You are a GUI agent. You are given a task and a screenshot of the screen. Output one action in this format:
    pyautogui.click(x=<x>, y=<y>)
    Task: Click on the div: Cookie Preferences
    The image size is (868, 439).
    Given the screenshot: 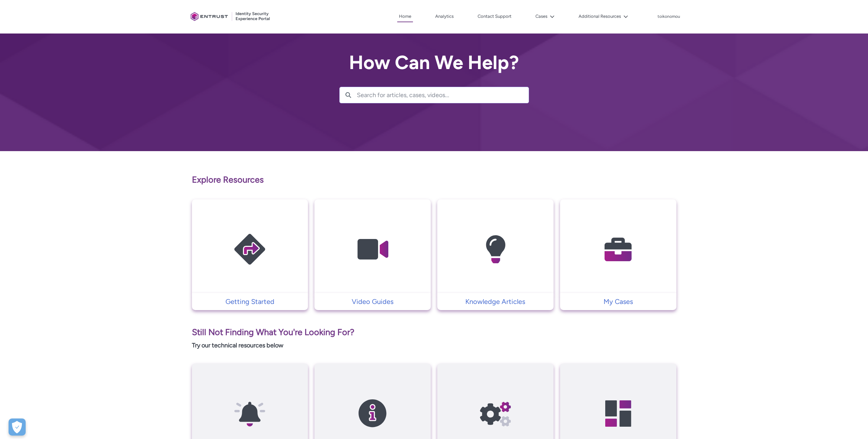 What is the action you would take?
    pyautogui.click(x=17, y=427)
    